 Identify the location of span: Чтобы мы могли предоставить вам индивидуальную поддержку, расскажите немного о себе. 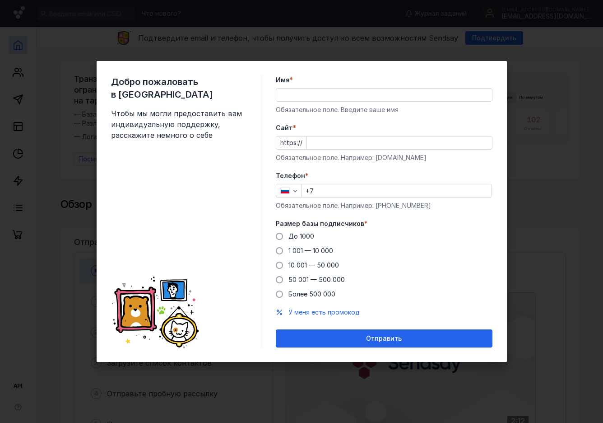
(179, 124).